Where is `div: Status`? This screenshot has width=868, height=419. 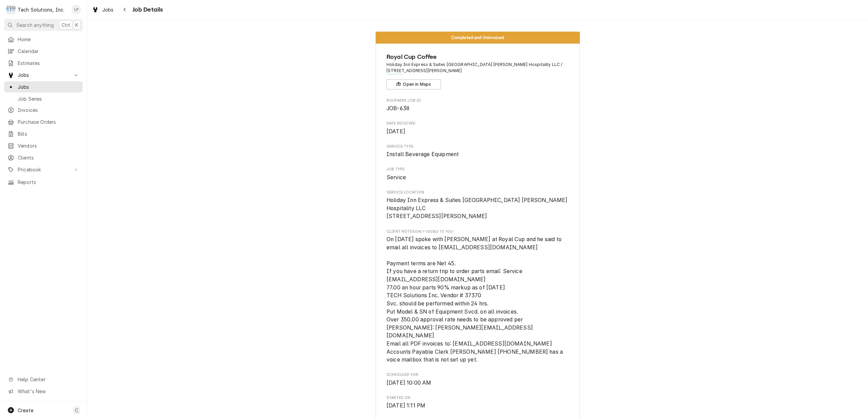 div: Status is located at coordinates (477, 38).